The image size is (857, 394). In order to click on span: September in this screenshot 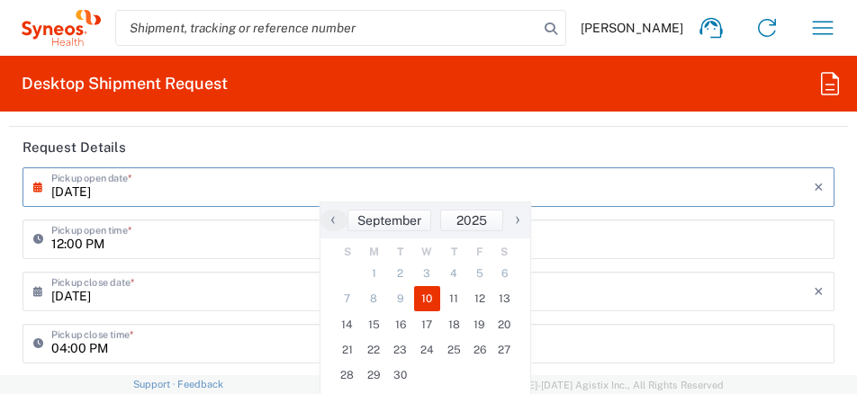, I will do `click(389, 221)`.